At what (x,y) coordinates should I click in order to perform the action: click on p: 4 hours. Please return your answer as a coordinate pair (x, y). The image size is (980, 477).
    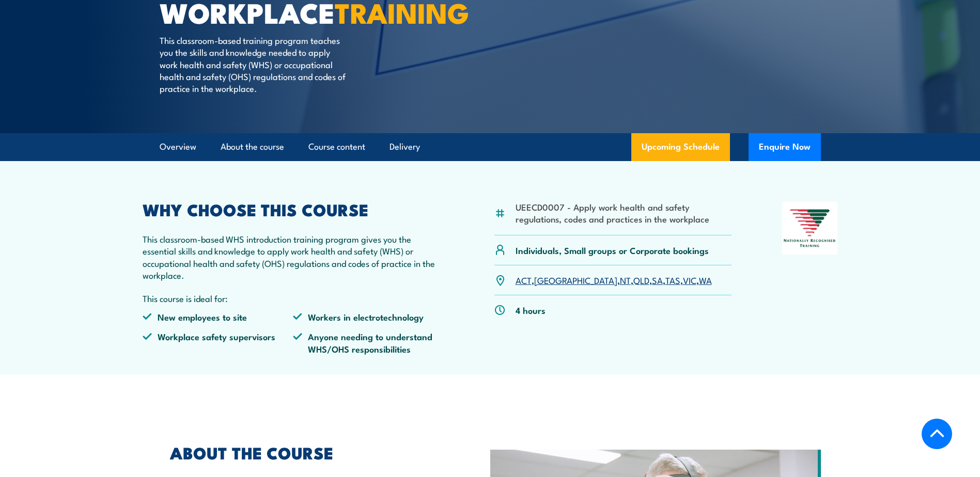
    Looking at the image, I should click on (530, 310).